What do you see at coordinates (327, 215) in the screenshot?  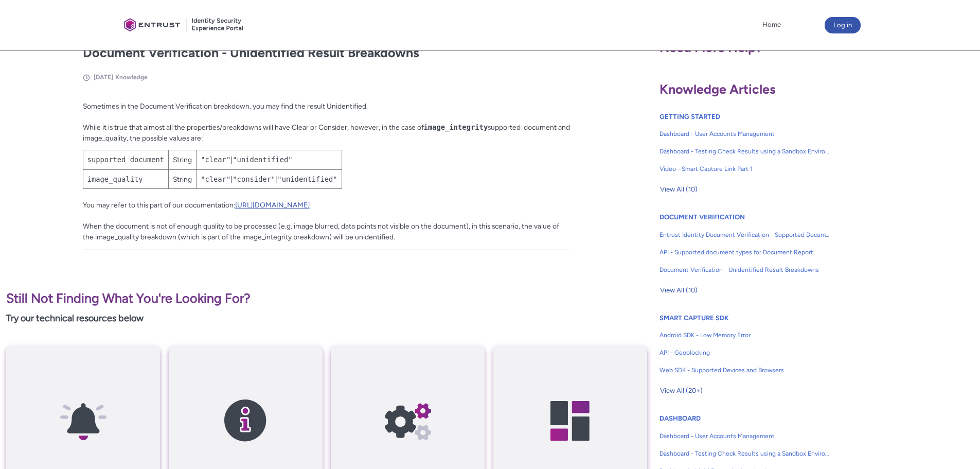 I see `p: You may refer to this part of our documentation: When the document is not of enough quality to be...` at bounding box center [327, 215].